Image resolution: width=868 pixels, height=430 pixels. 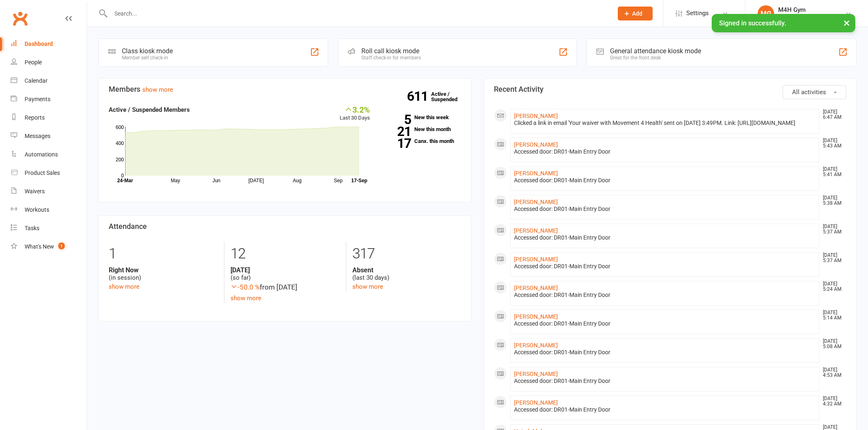 I want to click on div: Waivers, so click(x=34, y=191).